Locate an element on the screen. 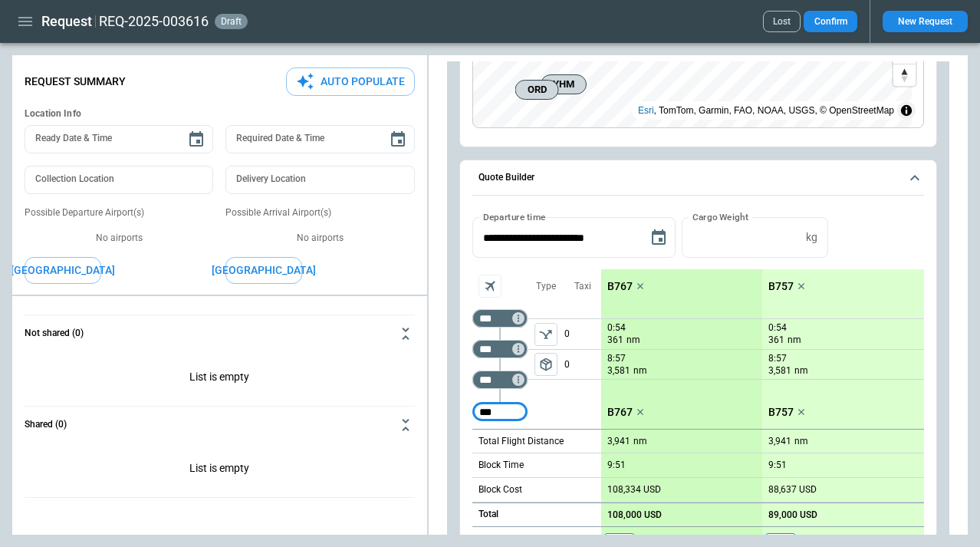 The height and width of the screenshot is (547, 980). p: Block Time is located at coordinates (501, 465).